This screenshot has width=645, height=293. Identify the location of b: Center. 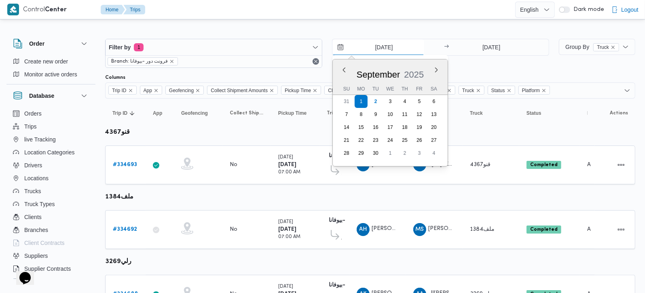
(56, 10).